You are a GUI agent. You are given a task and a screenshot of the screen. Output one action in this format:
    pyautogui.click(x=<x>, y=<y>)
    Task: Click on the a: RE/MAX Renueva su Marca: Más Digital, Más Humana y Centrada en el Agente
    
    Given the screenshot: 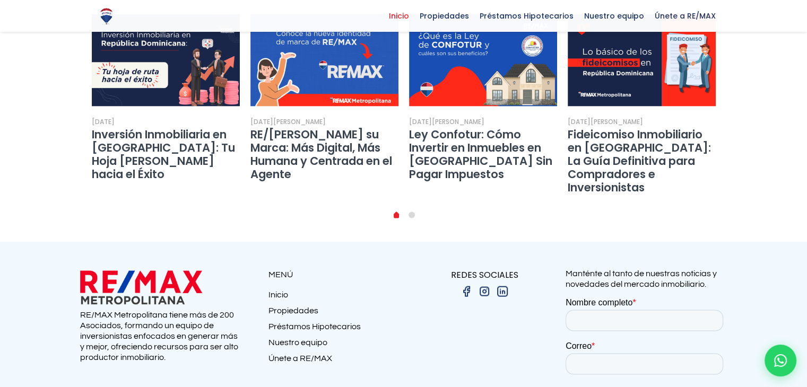 What is the action you would take?
    pyautogui.click(x=324, y=60)
    